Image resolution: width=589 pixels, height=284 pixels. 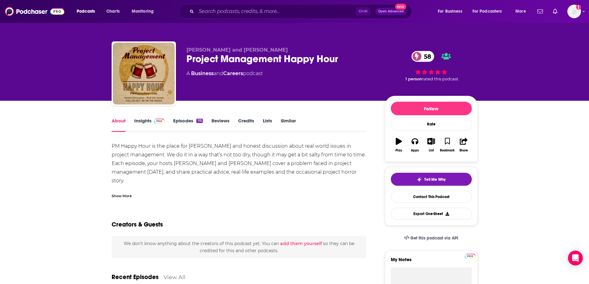 What do you see at coordinates (431, 145) in the screenshot?
I see `button: List` at bounding box center [431, 145].